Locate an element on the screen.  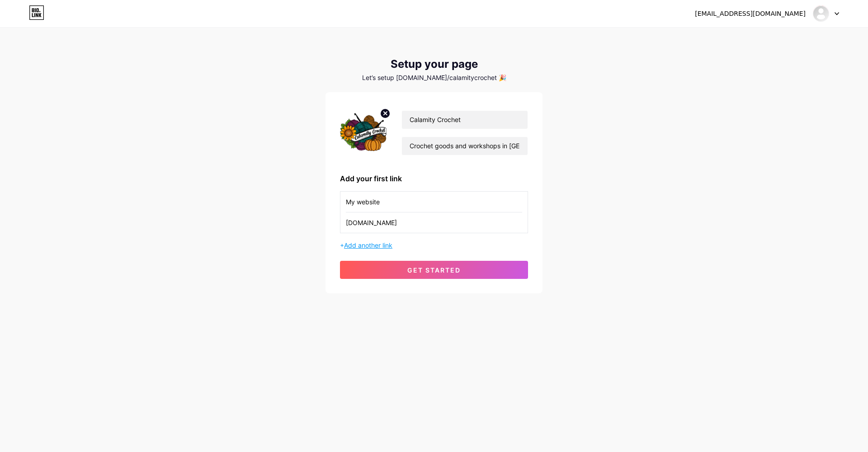
input: Your name is located at coordinates (465, 120).